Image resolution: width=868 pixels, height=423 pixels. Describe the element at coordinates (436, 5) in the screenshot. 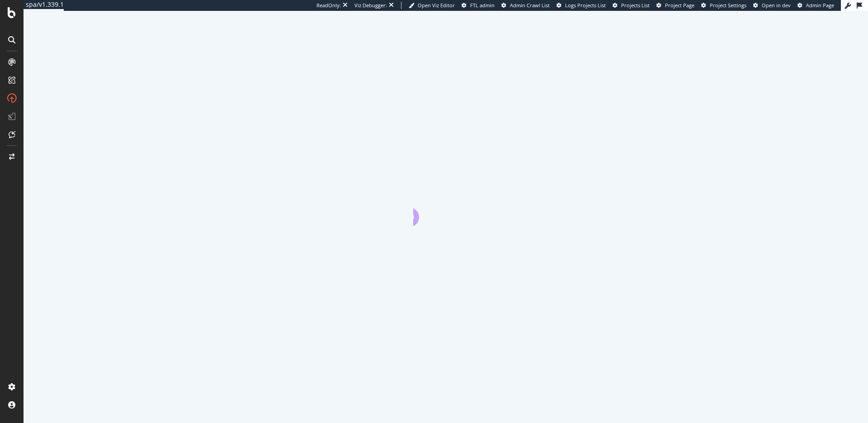

I see `span: Open Viz Editor` at that location.